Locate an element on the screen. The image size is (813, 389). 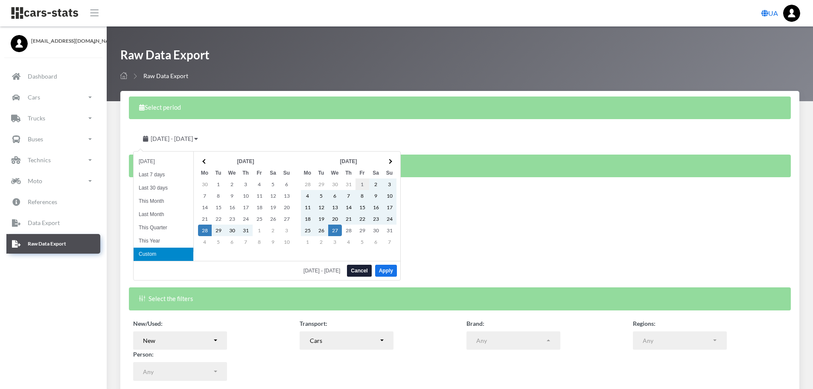
td: 10 is located at coordinates (246, 195).